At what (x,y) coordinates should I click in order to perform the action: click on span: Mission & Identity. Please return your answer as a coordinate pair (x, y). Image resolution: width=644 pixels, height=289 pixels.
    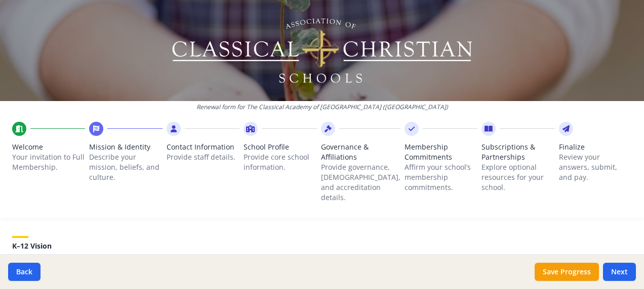
    Looking at the image, I should click on (126, 147).